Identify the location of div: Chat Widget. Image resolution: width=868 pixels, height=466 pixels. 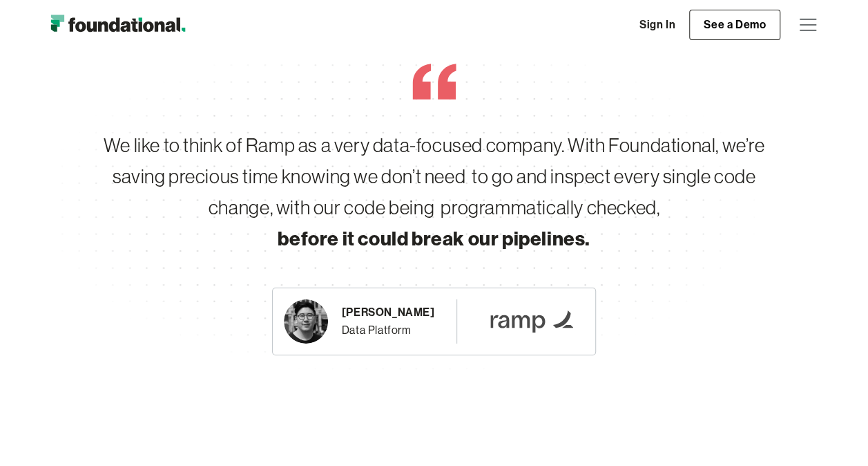
(744, 385).